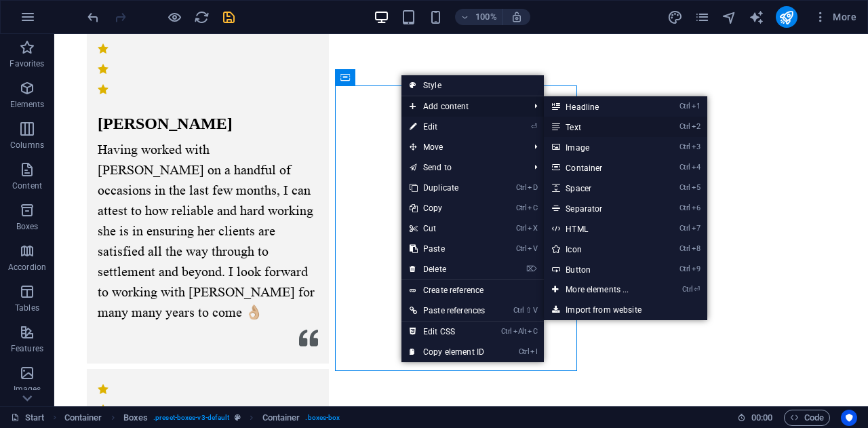  I want to click on a: ⌦Delete, so click(447, 270).